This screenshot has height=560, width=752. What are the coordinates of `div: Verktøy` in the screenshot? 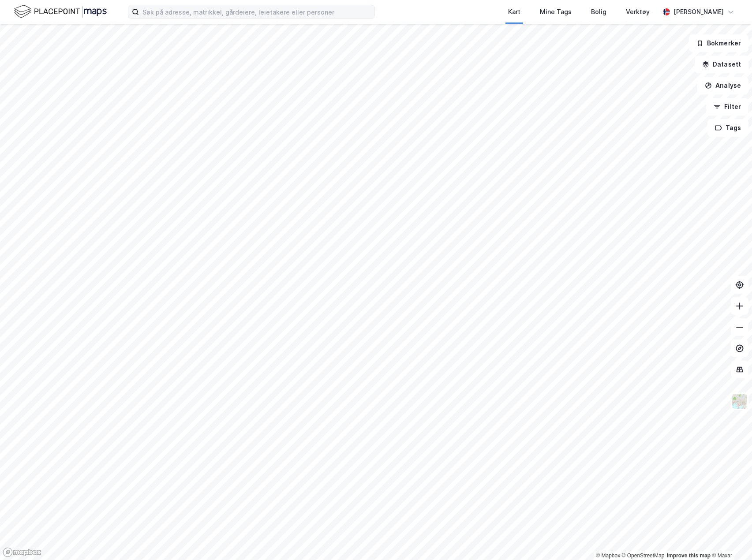 It's located at (638, 12).